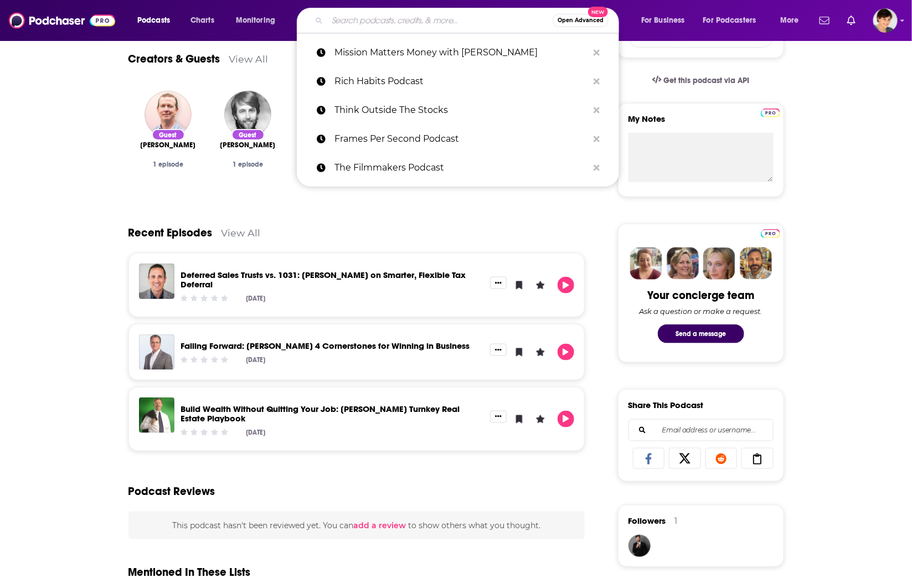 The width and height of the screenshot is (912, 588). Describe the element at coordinates (168, 114) in the screenshot. I see `img: Russ Thornton` at that location.